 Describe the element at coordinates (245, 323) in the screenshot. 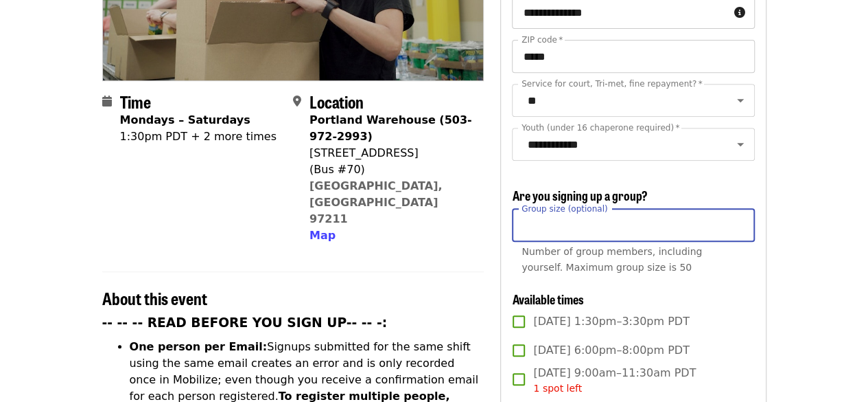

I see `strong: -- -- -- READ BEFORE YOU SIGN UP-- -- -:` at that location.